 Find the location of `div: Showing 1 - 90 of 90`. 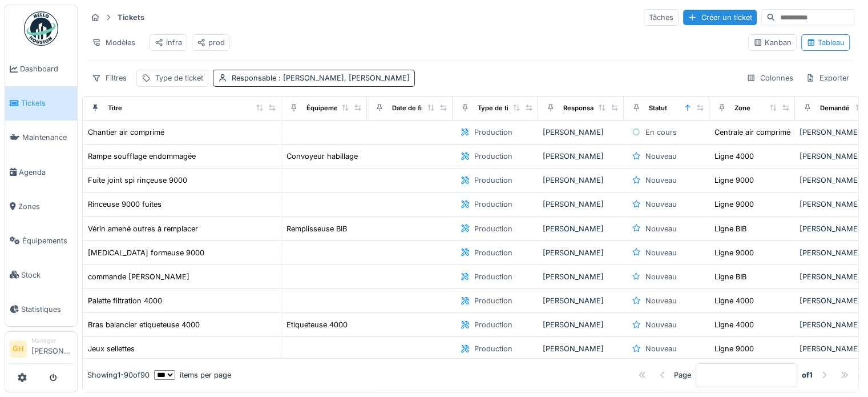

div: Showing 1 - 90 of 90 is located at coordinates (118, 375).